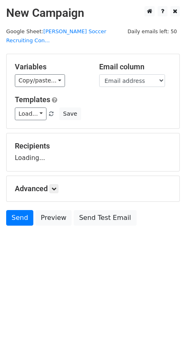  Describe the element at coordinates (105, 218) in the screenshot. I see `a: Send Test Email` at that location.